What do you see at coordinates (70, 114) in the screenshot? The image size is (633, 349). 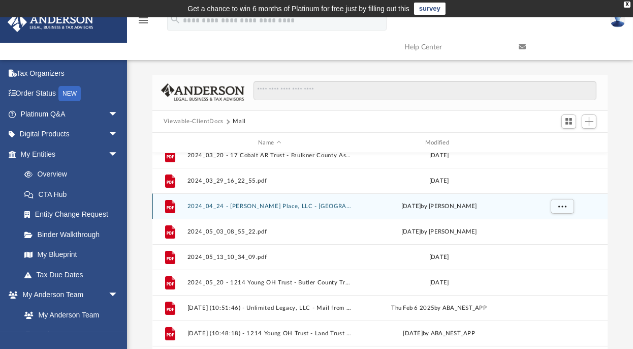 I see `a: Platinum Q&Aarrow_drop_down` at bounding box center [70, 114].